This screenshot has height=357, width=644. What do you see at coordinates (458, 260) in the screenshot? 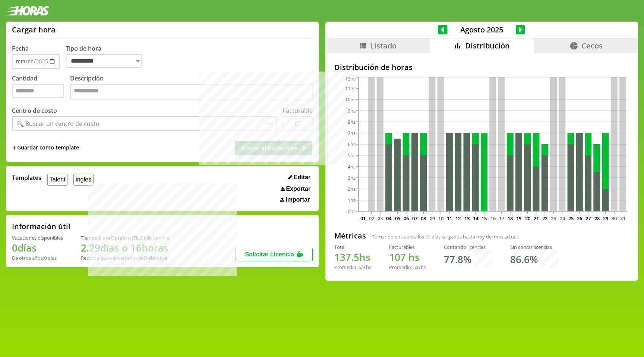
I see `h1: 77.8 %` at bounding box center [458, 260].